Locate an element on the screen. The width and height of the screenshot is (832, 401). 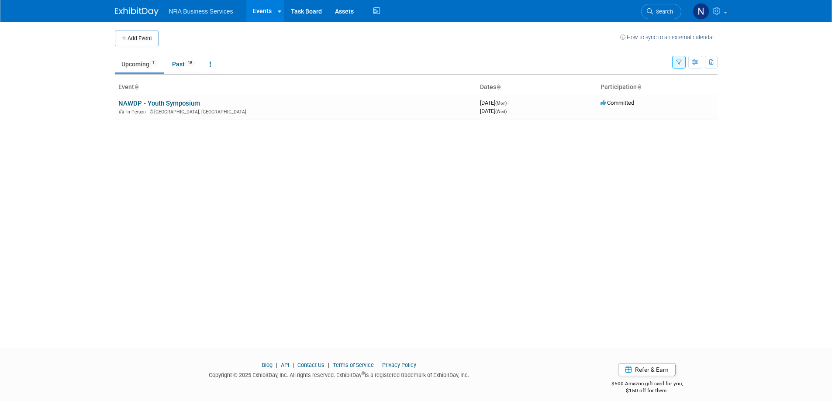
th: Dates is located at coordinates (537, 87).